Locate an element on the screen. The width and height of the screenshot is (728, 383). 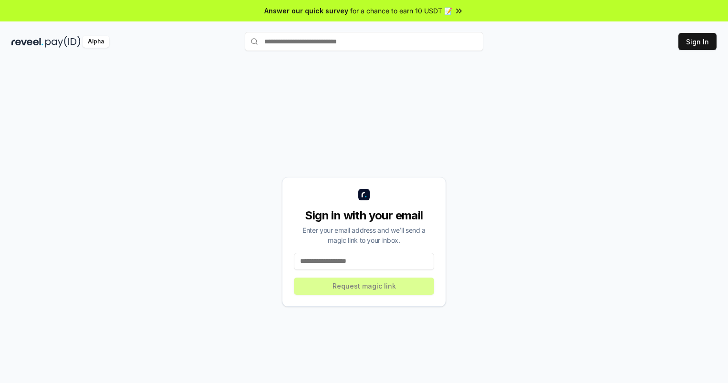
span: Answer our quick survey is located at coordinates (306, 10).